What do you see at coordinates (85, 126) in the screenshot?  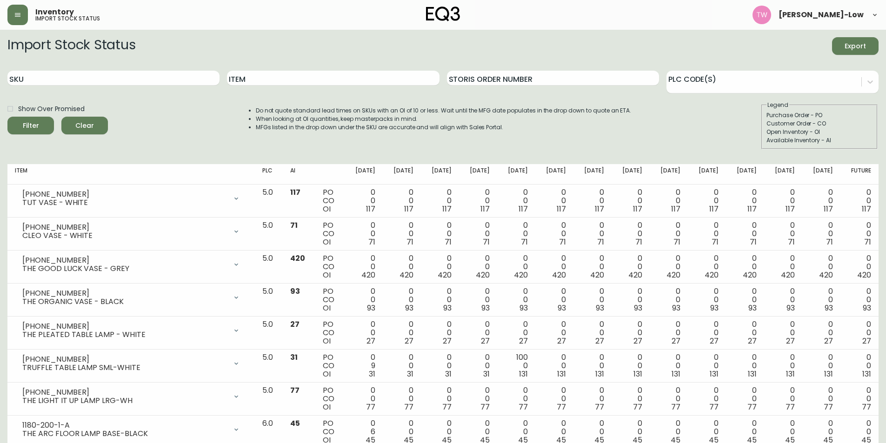 I see `button: Clear` at bounding box center [85, 126].